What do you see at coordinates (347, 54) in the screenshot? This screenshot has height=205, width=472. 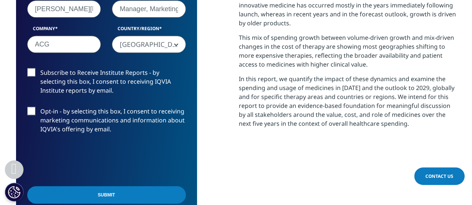 I see `p: This mix of spending growth between volume-driven growth and mix-driven changes in the cost of th...` at bounding box center [347, 54].